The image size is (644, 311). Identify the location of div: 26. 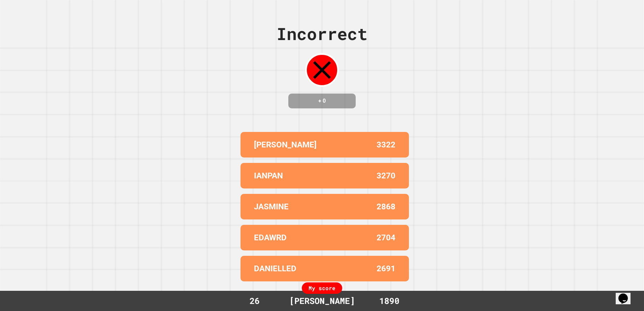
(255, 301).